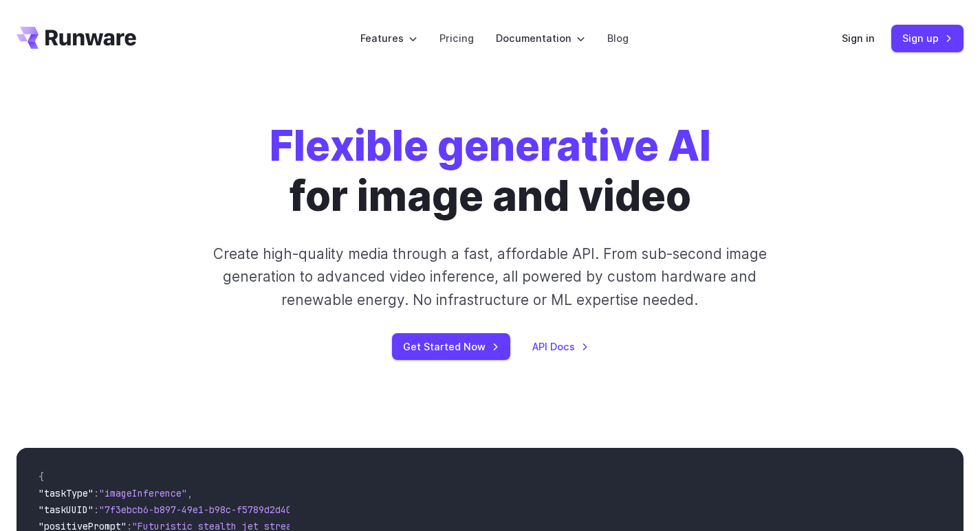 The image size is (980, 531). What do you see at coordinates (203, 510) in the screenshot?
I see `span: "7f3ebcb6-b897-49e1-b98c-f5789d2d40d7"` at bounding box center [203, 510].